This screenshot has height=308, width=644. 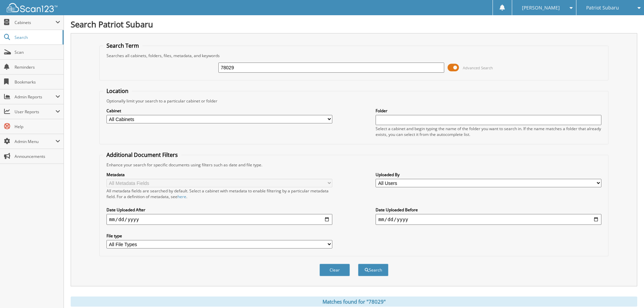 What do you see at coordinates (478, 68) in the screenshot?
I see `span: Advanced Search` at bounding box center [478, 68].